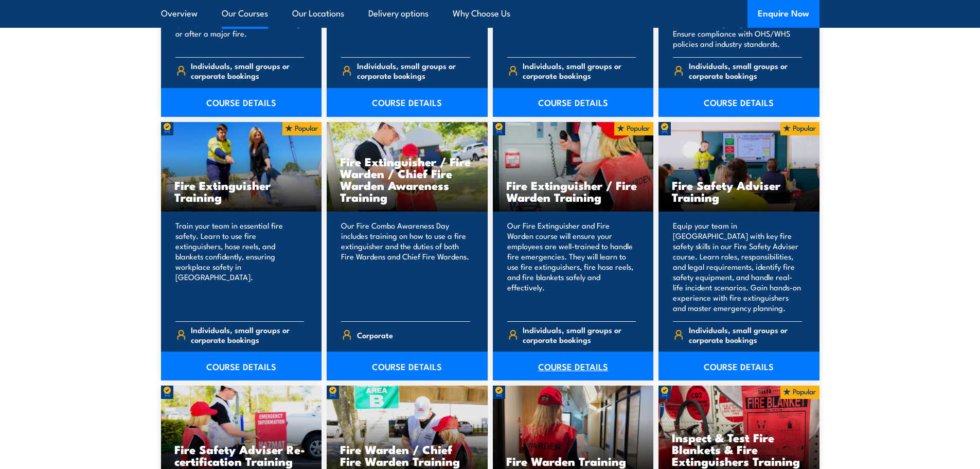  Describe the element at coordinates (739, 191) in the screenshot. I see `h3: Fire Safety Adviser Training` at that location.